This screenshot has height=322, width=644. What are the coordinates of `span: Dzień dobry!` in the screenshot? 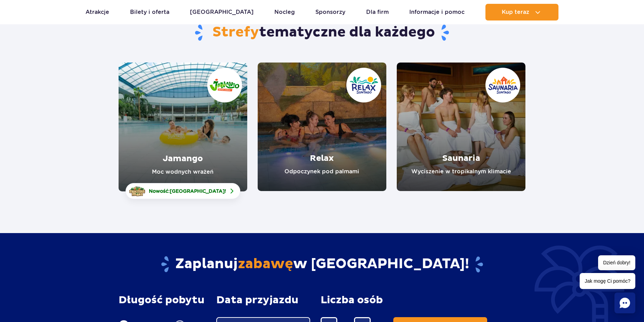 It's located at (617, 262).